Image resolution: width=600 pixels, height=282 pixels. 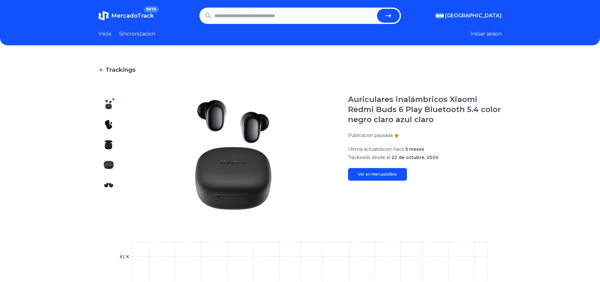 What do you see at coordinates (425, 110) in the screenshot?
I see `h1: Auriculares inalámbricos Xiaomi Redmi Buds 6 Play Bluetooth 5.4 color negro claro azul claro` at bounding box center [425, 110].